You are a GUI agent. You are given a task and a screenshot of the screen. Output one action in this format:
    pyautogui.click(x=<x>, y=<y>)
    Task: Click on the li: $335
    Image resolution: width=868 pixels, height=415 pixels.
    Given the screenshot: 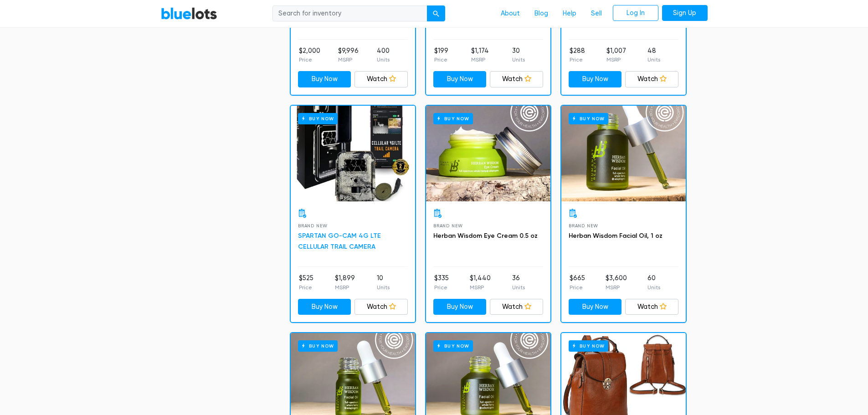 What is the action you would take?
    pyautogui.click(x=442, y=283)
    